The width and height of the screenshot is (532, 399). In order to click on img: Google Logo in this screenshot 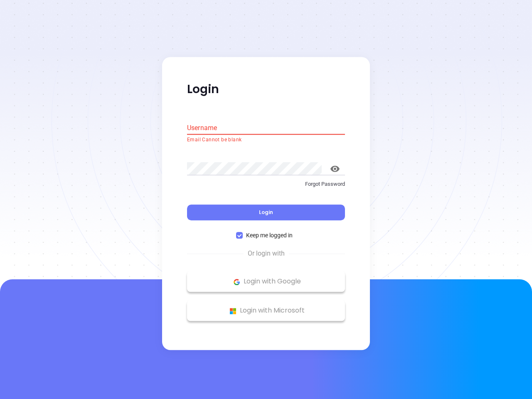, I will do `click(237, 282)`.